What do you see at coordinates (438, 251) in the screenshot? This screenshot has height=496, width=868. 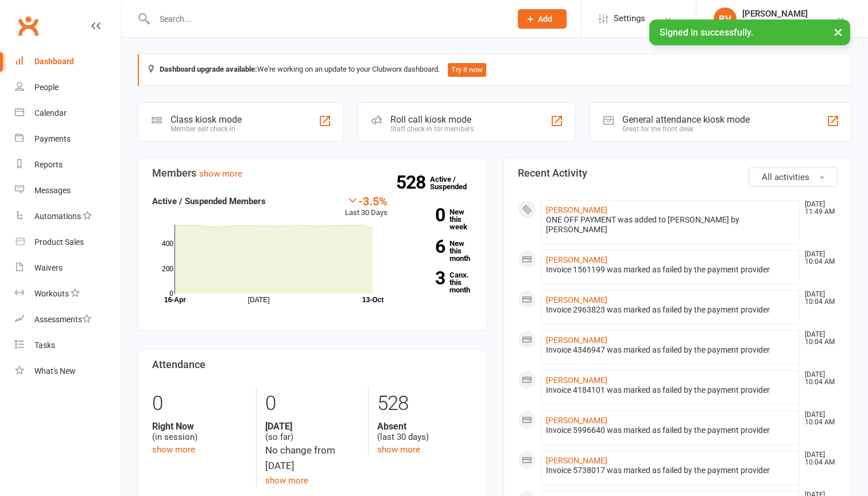 I see `a: 6New this month` at bounding box center [438, 251].